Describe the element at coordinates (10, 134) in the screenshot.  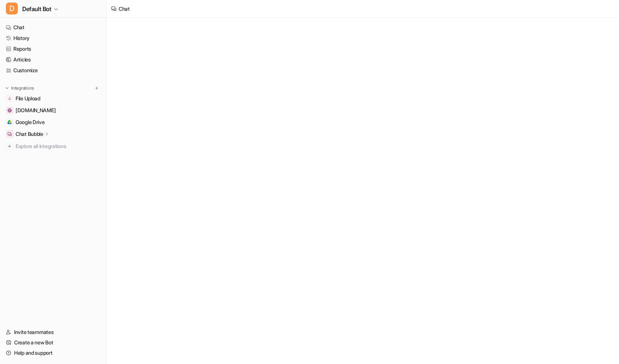
I see `img: Chat Bubble` at that location.